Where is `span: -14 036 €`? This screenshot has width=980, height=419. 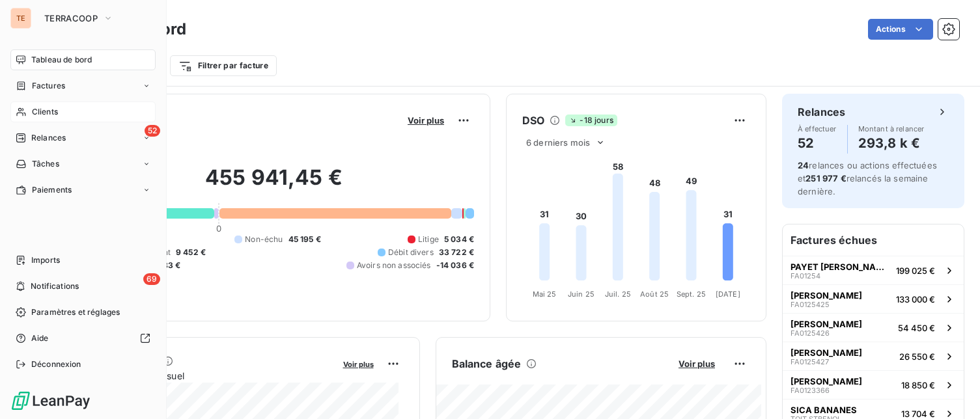 span: -14 036 € is located at coordinates (455, 266).